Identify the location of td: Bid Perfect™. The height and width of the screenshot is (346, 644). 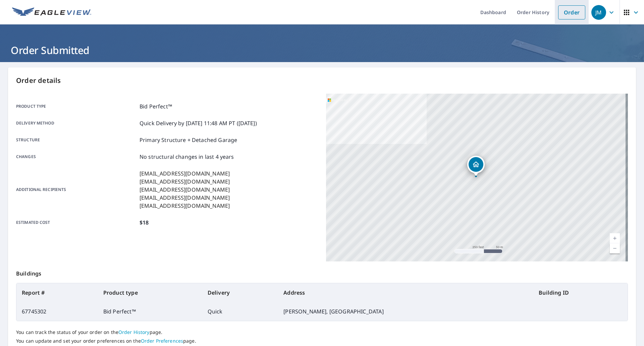
(150, 311).